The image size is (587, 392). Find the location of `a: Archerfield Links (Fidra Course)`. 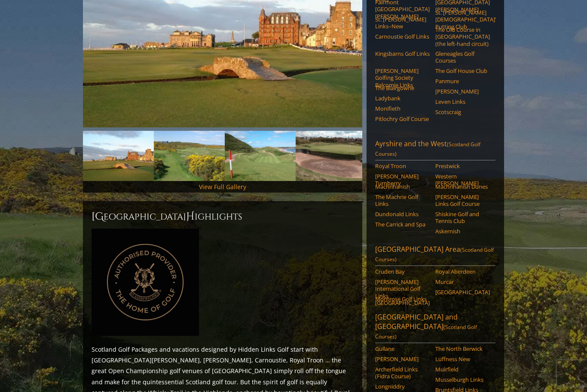

a: Archerfield Links (Fidra Course) is located at coordinates (402, 373).